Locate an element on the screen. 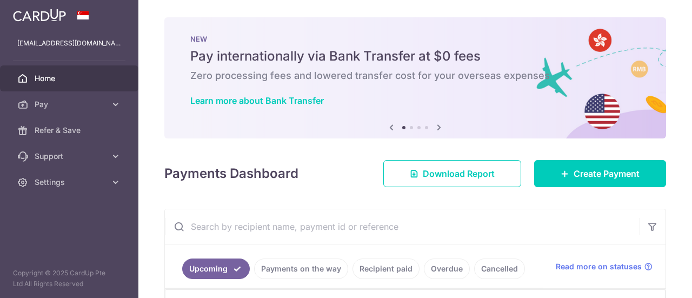 The width and height of the screenshot is (692, 298). a: Recipient paid is located at coordinates (386, 269).